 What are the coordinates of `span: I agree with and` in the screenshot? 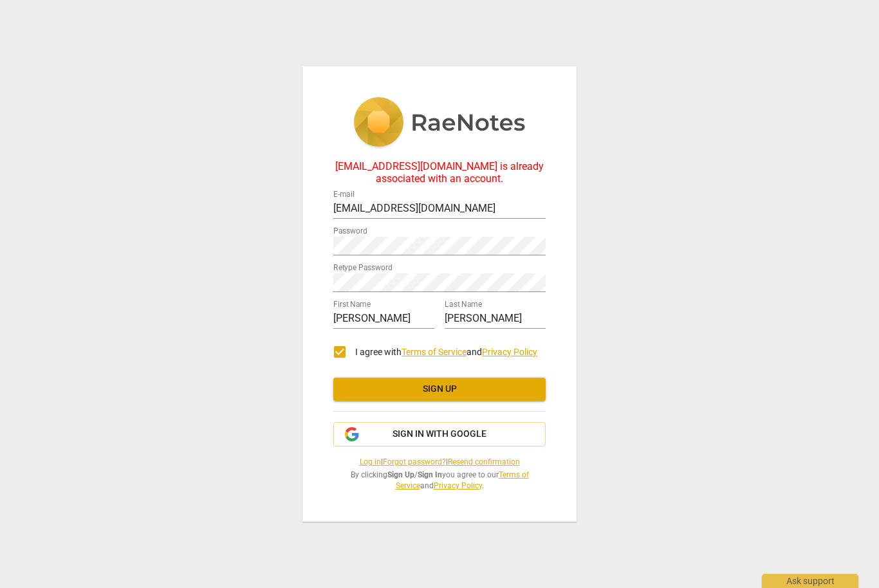 It's located at (445, 352).